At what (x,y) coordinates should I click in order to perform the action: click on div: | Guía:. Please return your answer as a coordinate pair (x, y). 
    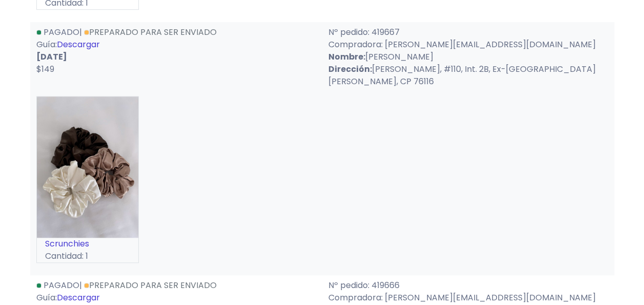
    Looking at the image, I should click on (176, 57).